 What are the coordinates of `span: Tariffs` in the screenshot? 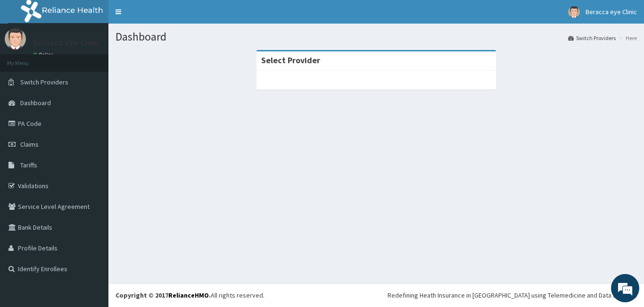 It's located at (29, 165).